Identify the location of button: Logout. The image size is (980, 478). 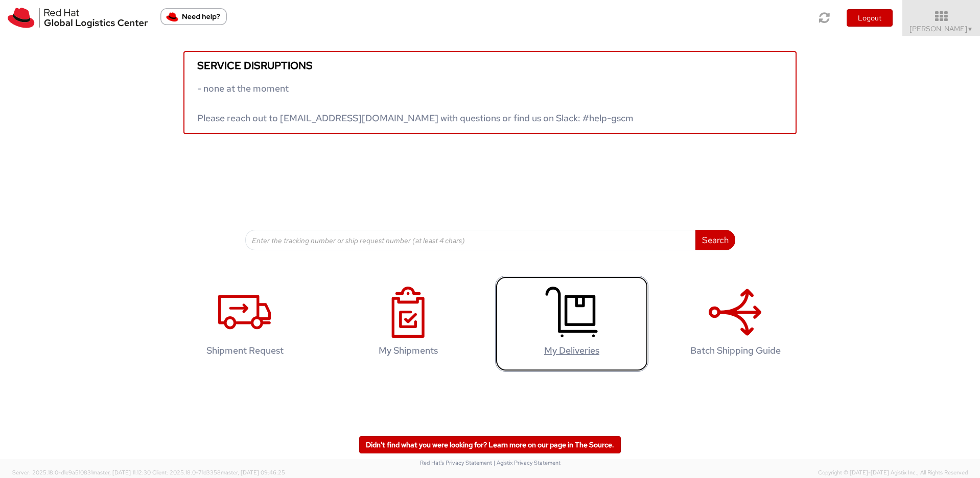
(870, 18).